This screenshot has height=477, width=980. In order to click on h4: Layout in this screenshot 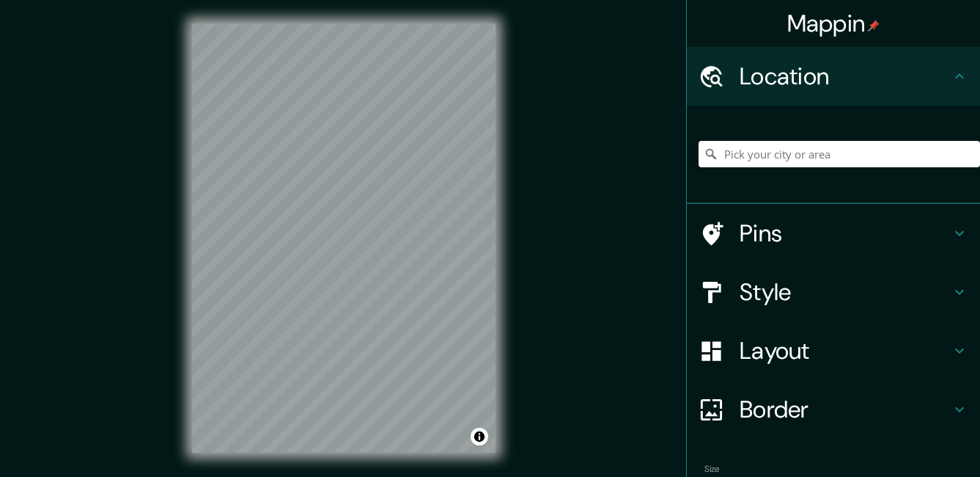, I will do `click(845, 350)`.